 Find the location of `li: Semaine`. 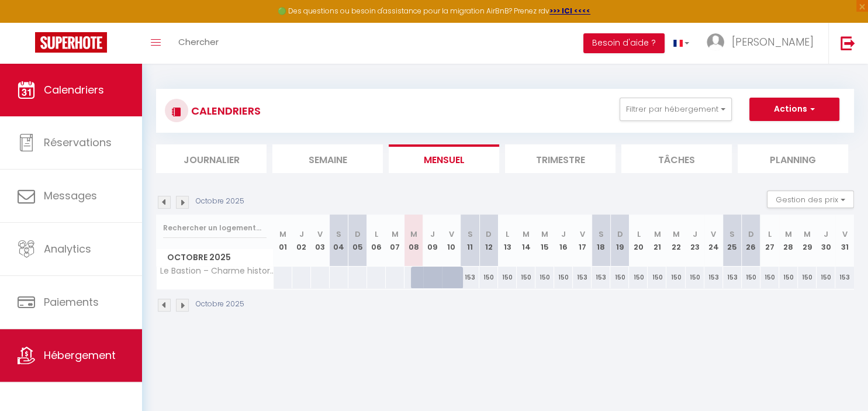

li: Semaine is located at coordinates (327, 158).